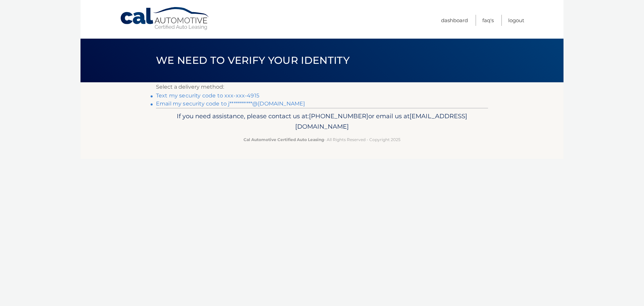 This screenshot has width=644, height=306. Describe the element at coordinates (488, 20) in the screenshot. I see `a: FAQ's` at that location.